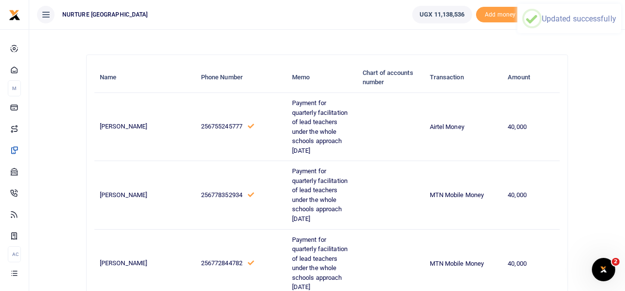  Describe the element at coordinates (442, 15) in the screenshot. I see `li: Wallet ballance` at that location.